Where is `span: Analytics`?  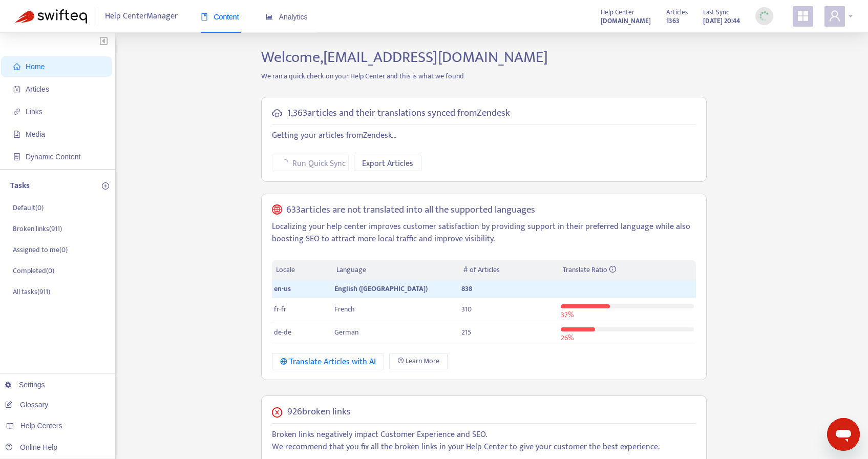
span: Analytics is located at coordinates (286, 17).